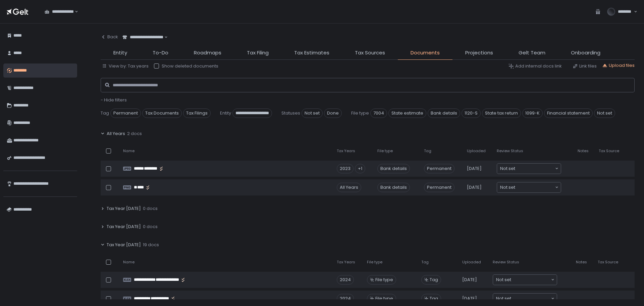 This screenshot has height=306, width=644. Describe the element at coordinates (535, 66) in the screenshot. I see `div: Add internal docs link` at that location.